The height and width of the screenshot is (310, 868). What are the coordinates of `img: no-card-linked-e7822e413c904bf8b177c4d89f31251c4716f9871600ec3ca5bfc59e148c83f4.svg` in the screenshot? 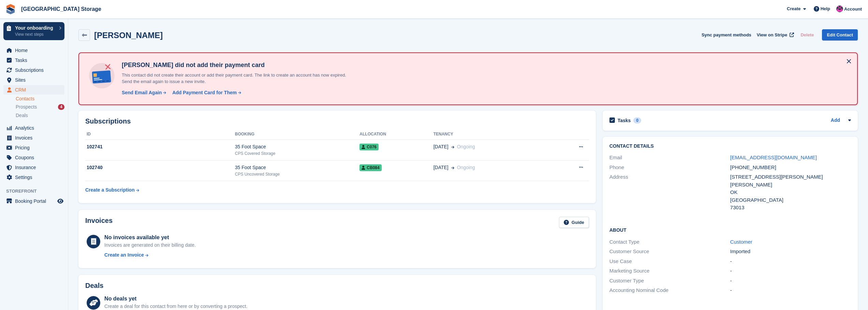 It's located at (101, 76).